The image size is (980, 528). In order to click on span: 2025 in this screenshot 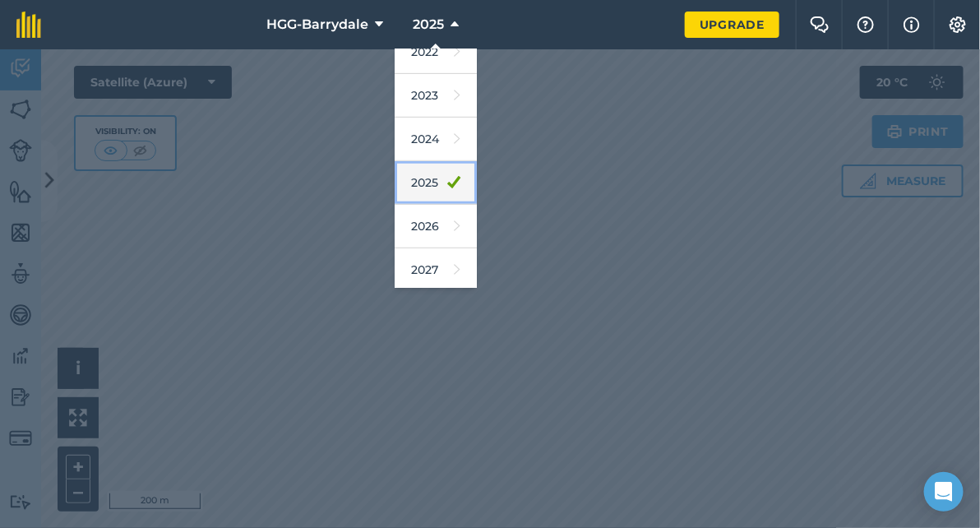, I will do `click(428, 25)`.